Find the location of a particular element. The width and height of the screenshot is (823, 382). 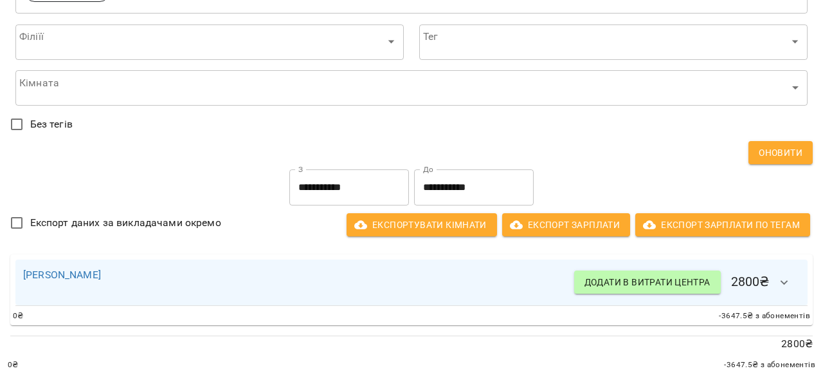

span: Додати в витрати центра is located at coordinates (648, 282).